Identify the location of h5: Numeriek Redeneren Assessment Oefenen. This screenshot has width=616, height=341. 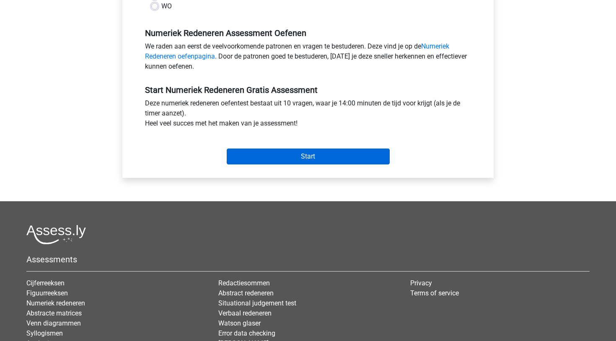
(308, 33).